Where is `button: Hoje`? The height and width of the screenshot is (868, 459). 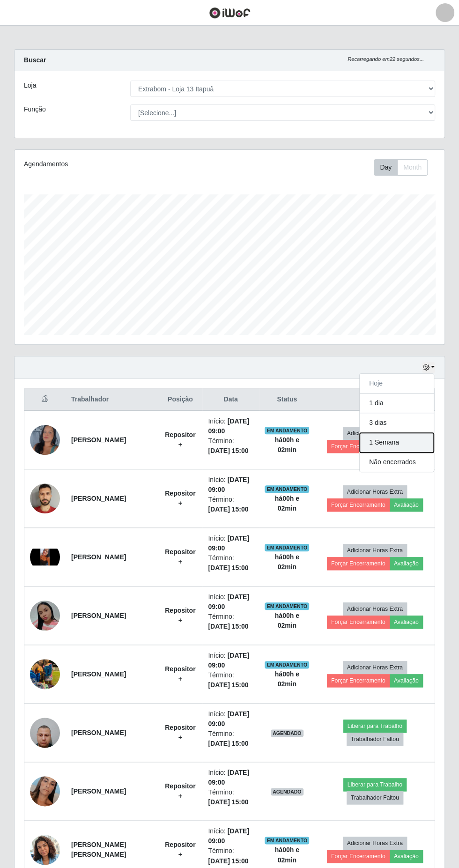
button: Hoje is located at coordinates (397, 384).